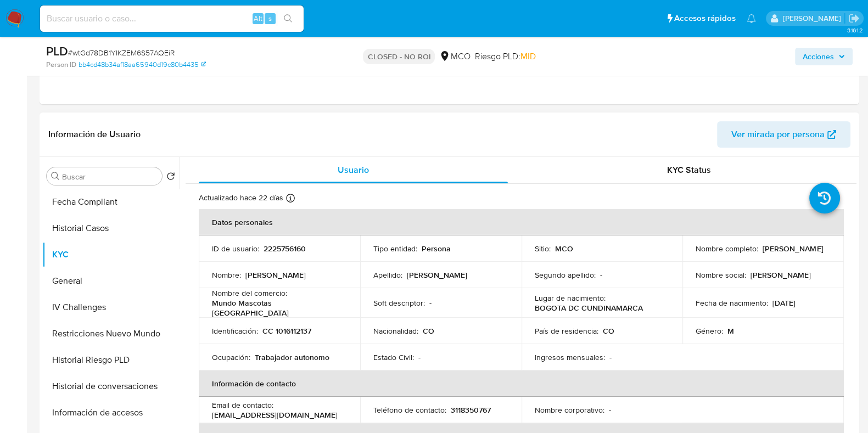  Describe the element at coordinates (142, 65) in the screenshot. I see `a: bb4cd48b34af18aa65940d19c80b4435` at that location.